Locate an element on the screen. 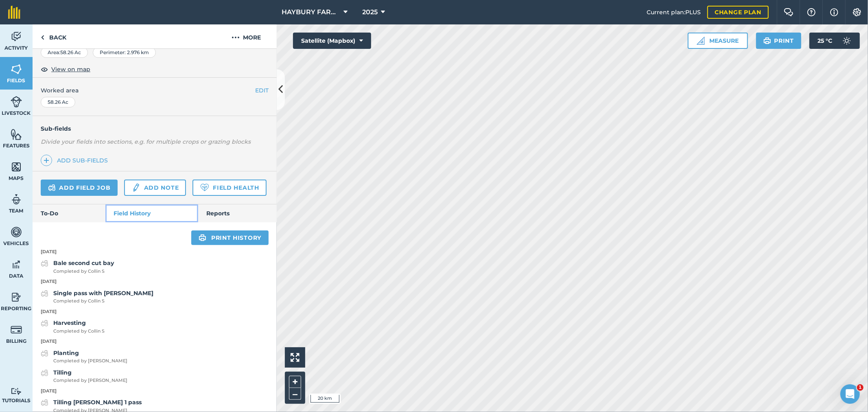  span: Current plan : PLUS is located at coordinates (674, 13).